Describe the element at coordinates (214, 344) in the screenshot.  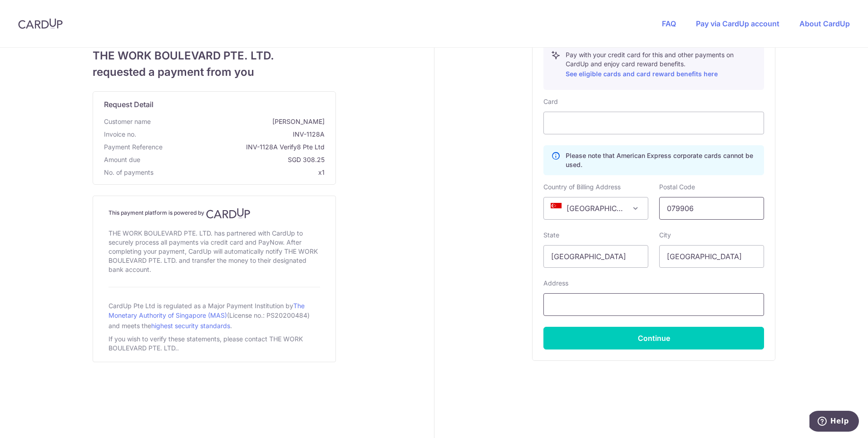
I see `div: If you wish to verify these statements, please contact THE WORK BOULEVARD PTE. LTD..` at that location.